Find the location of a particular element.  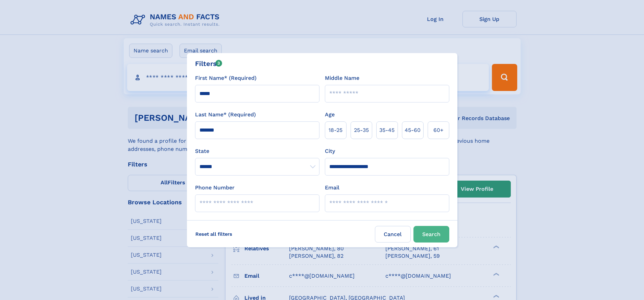

label: Reset all filters is located at coordinates (214, 234).